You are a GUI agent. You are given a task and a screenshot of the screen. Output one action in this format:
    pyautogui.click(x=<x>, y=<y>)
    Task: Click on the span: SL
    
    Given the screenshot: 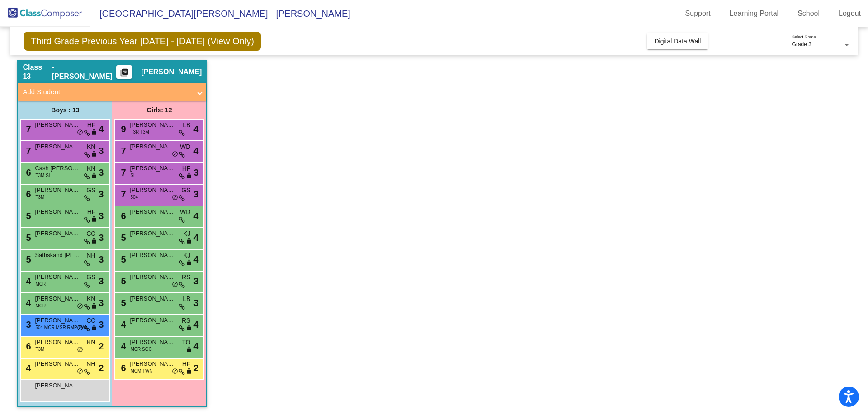 What is the action you would take?
    pyautogui.click(x=133, y=175)
    